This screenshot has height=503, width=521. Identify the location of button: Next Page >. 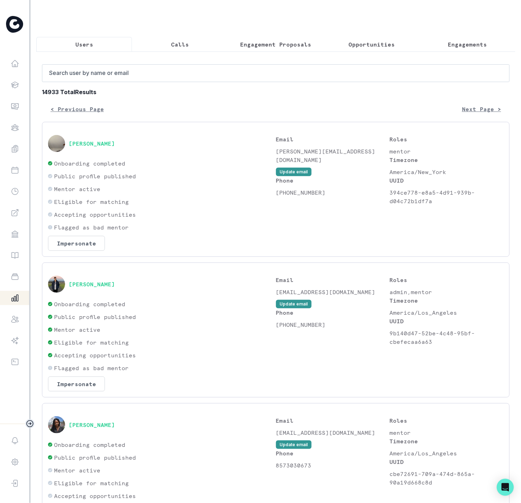
(481, 109).